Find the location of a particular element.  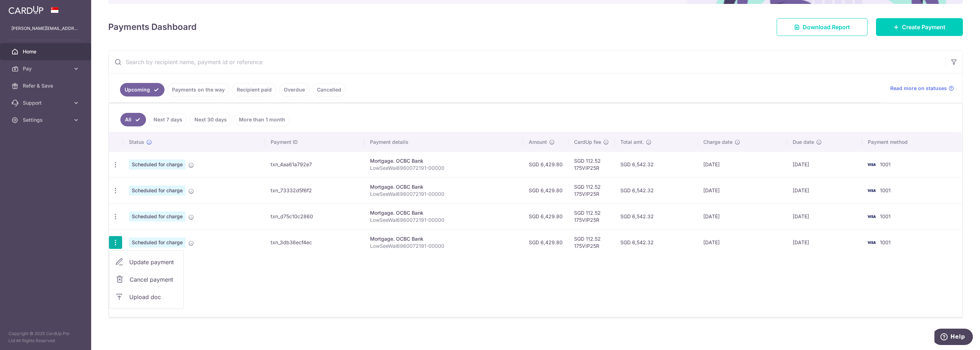

span: Read more on statuses is located at coordinates (918, 88).